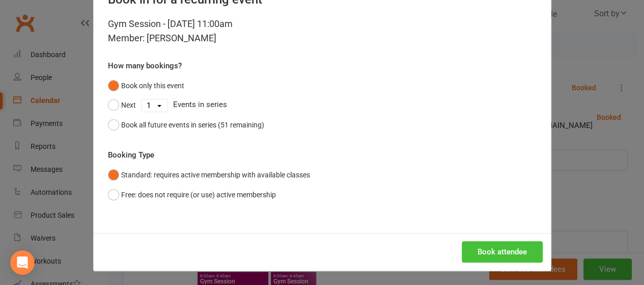  Describe the element at coordinates (22, 262) in the screenshot. I see `div: Open Intercom Messenger` at that location.